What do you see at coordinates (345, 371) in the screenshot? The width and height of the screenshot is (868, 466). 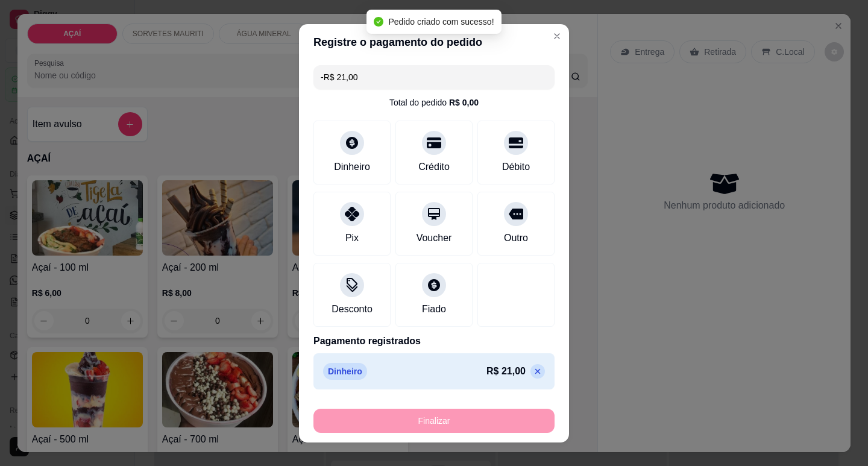 I see `p: Dinheiro` at bounding box center [345, 371].